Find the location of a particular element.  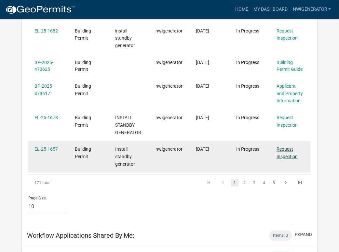

a: 2 is located at coordinates (244, 183).